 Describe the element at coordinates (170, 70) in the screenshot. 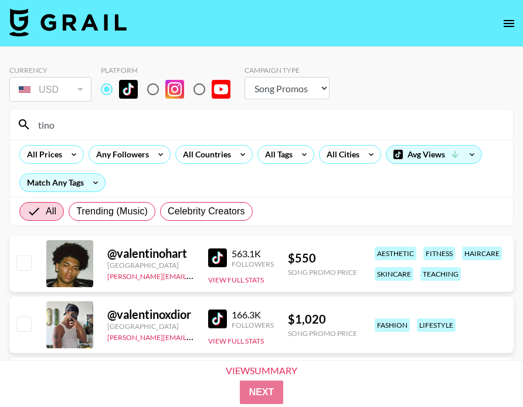

I see `div: Platform` at that location.